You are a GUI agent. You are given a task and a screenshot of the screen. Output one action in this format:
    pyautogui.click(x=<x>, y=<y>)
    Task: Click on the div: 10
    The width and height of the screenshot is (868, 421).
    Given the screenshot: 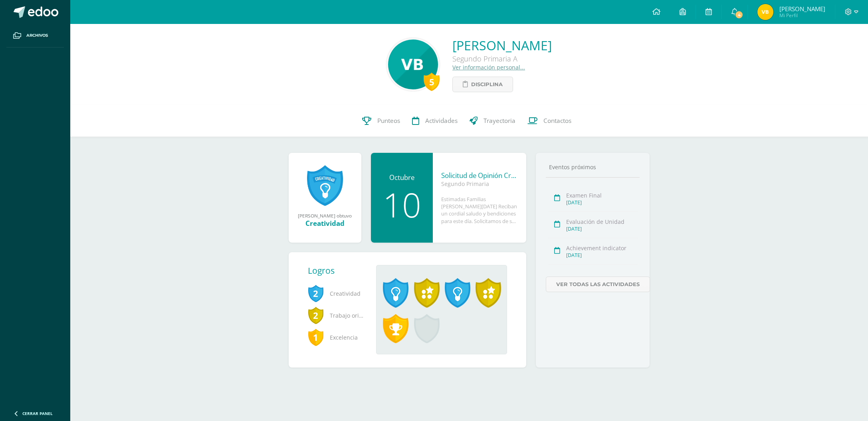 What is the action you would take?
    pyautogui.click(x=402, y=205)
    